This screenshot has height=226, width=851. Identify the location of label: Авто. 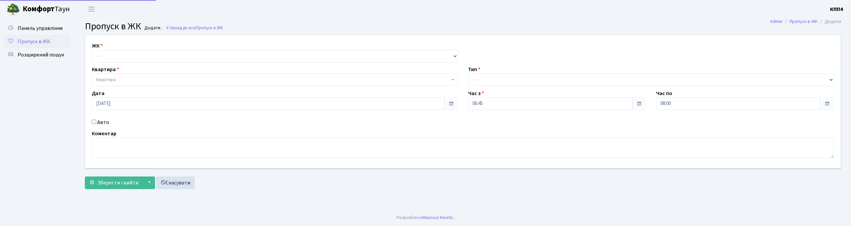
(103, 122).